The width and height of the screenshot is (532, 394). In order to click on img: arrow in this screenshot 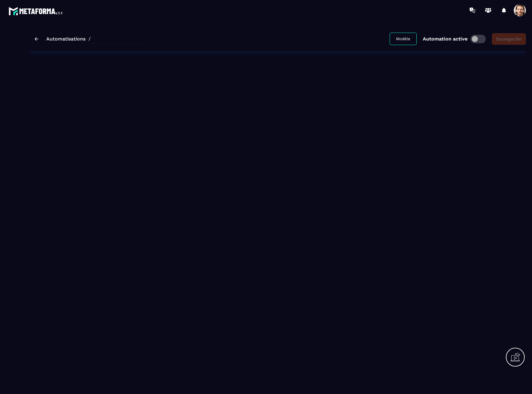, I will do `click(36, 39)`.